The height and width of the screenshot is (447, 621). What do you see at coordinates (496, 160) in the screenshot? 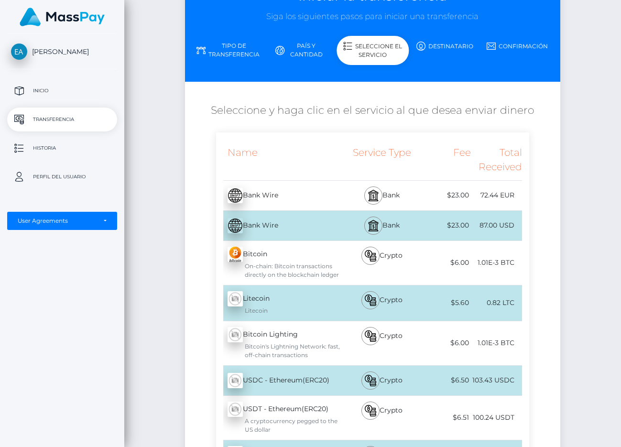
I see `div: Total Received` at bounding box center [496, 160].